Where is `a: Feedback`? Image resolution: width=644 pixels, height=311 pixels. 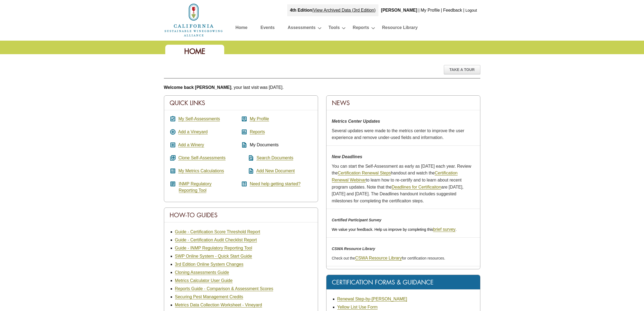 a: Feedback is located at coordinates (453, 10).